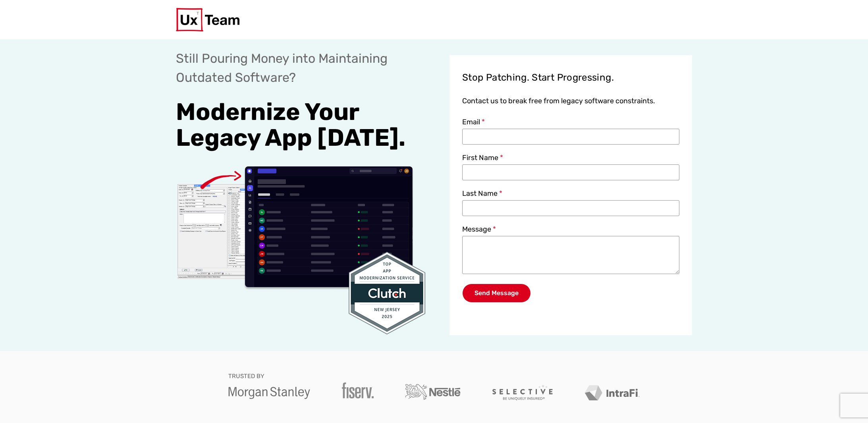 This screenshot has width=868, height=423. Describe the element at coordinates (482, 195) in the screenshot. I see `label: Last Name` at that location.